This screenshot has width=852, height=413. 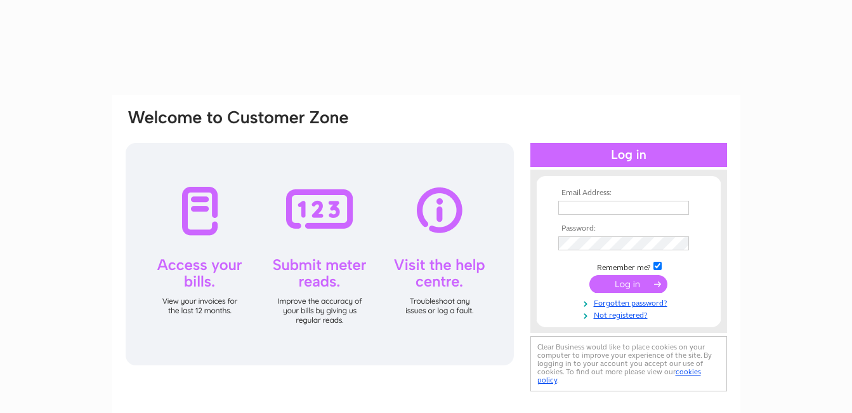 I want to click on a: cookies policy, so click(x=620, y=375).